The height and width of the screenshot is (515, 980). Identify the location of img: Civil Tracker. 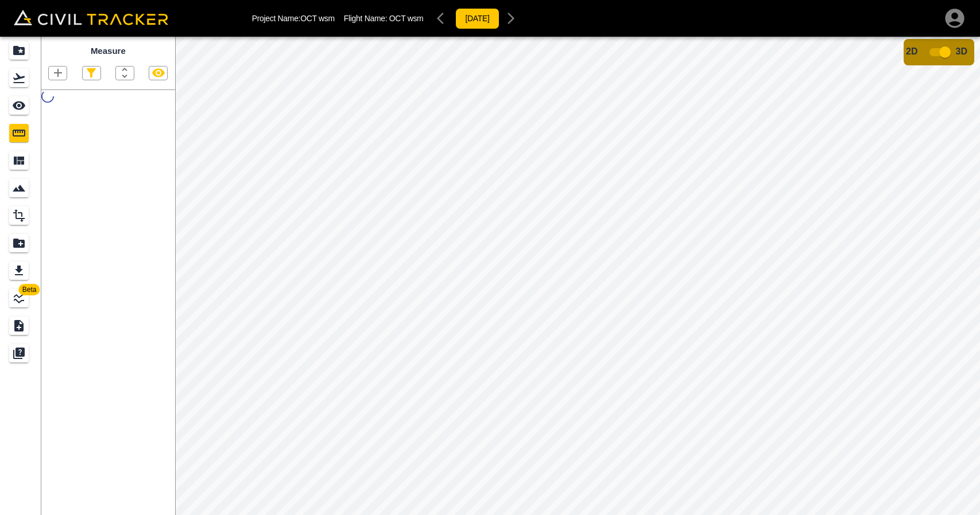
(91, 18).